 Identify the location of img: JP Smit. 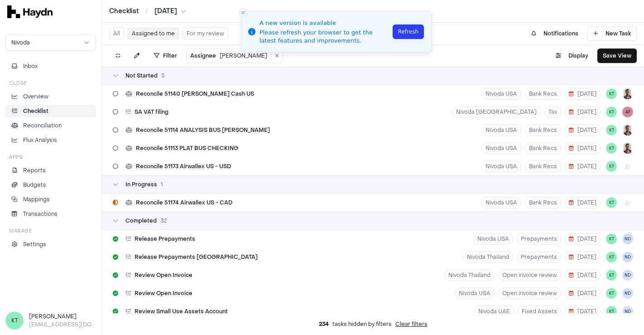
(628, 130).